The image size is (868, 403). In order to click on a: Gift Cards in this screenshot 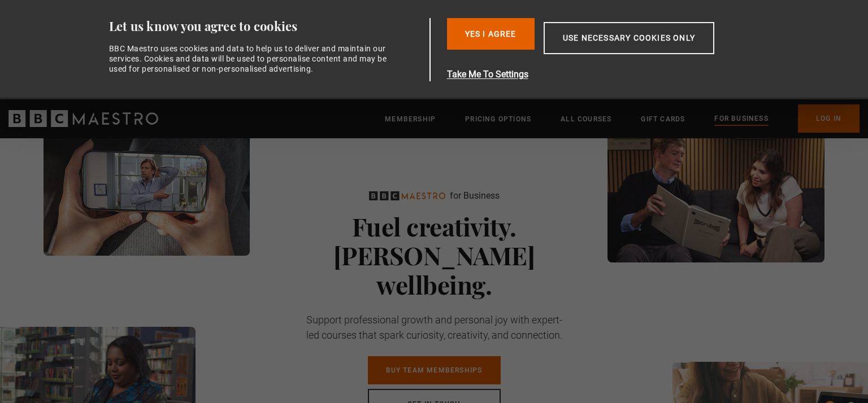, I will do `click(663, 119)`.